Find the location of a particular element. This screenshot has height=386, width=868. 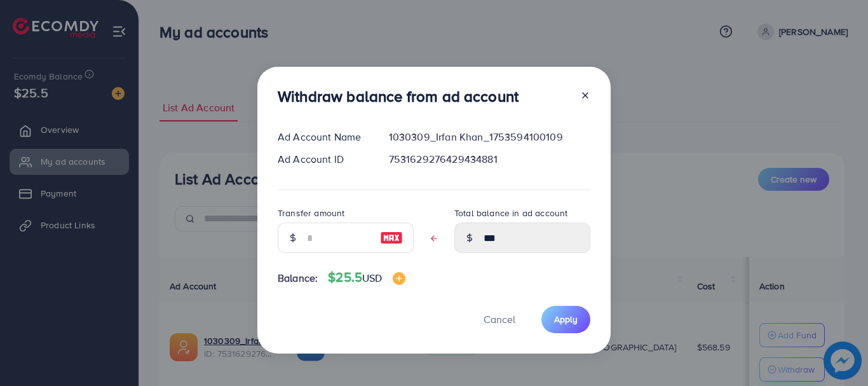

h4: $25.5 is located at coordinates (366, 278).